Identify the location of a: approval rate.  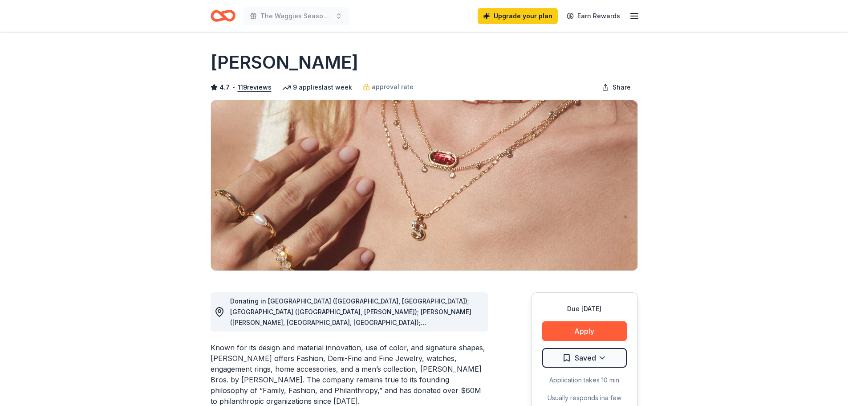
(388, 87).